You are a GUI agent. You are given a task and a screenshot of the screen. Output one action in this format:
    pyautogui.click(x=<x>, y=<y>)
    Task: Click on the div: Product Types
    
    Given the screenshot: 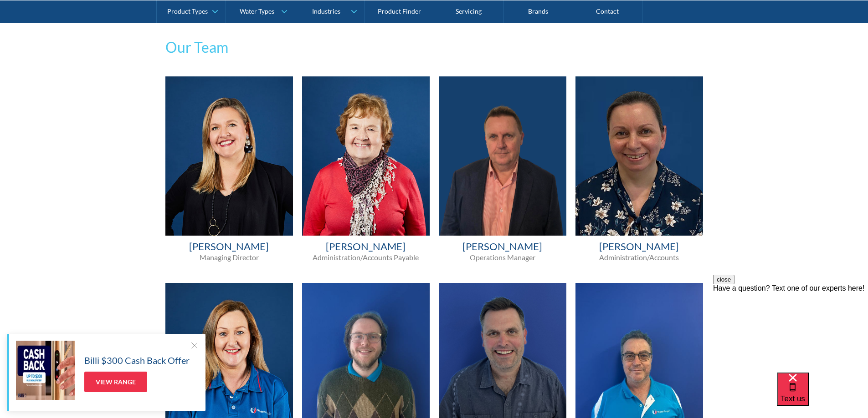 What is the action you would take?
    pyautogui.click(x=187, y=11)
    